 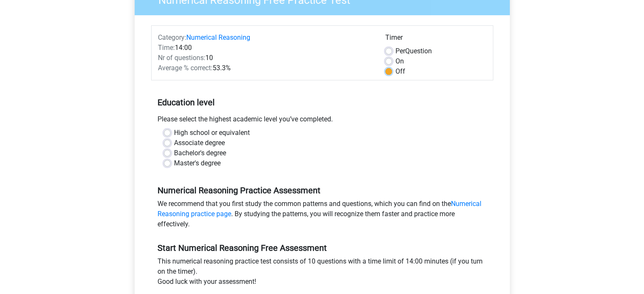 I want to click on div: Please select the highest academic level you’ve completed., so click(x=322, y=121).